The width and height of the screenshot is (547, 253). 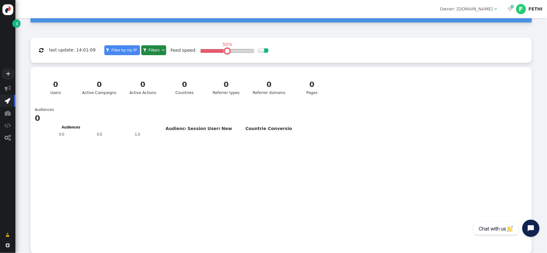 What do you see at coordinates (196, 128) in the screenshot?
I see `th: Sessions` at bounding box center [196, 128].